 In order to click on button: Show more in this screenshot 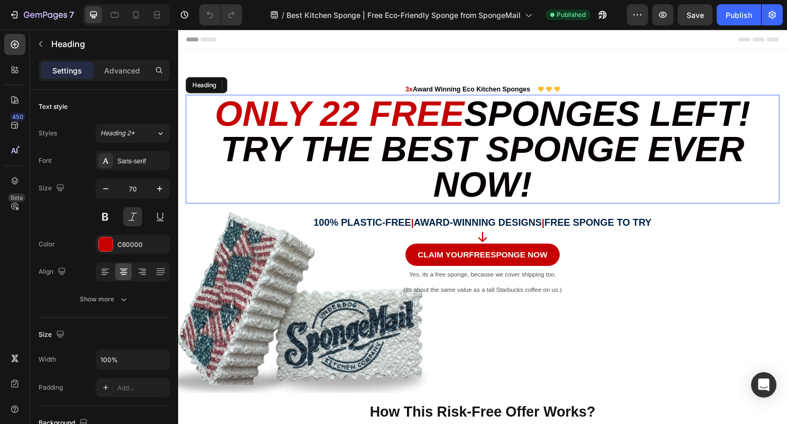, I will do `click(104, 299)`.